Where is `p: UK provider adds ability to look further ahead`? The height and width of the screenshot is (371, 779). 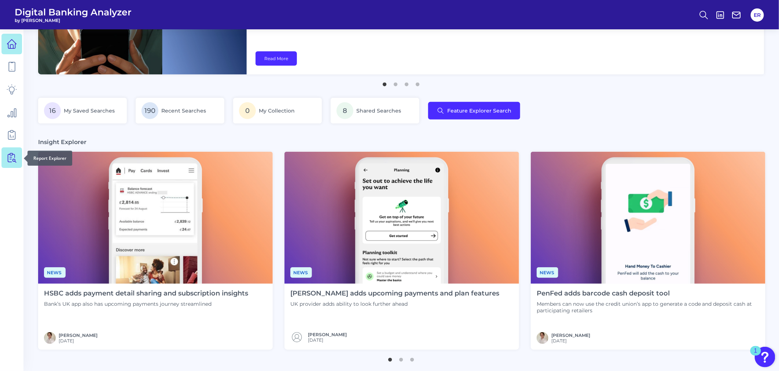 p: UK provider adds ability to look further ahead is located at coordinates (395, 304).